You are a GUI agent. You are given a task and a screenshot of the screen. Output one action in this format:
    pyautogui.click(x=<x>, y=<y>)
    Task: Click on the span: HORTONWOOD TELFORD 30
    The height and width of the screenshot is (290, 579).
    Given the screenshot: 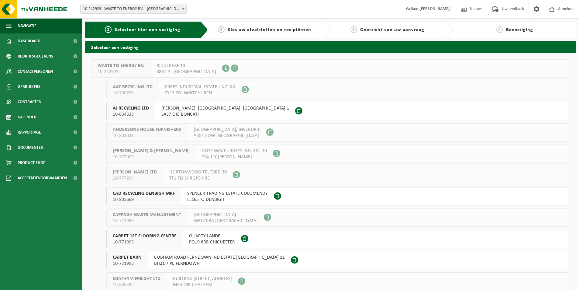 What is the action you would take?
    pyautogui.click(x=198, y=172)
    